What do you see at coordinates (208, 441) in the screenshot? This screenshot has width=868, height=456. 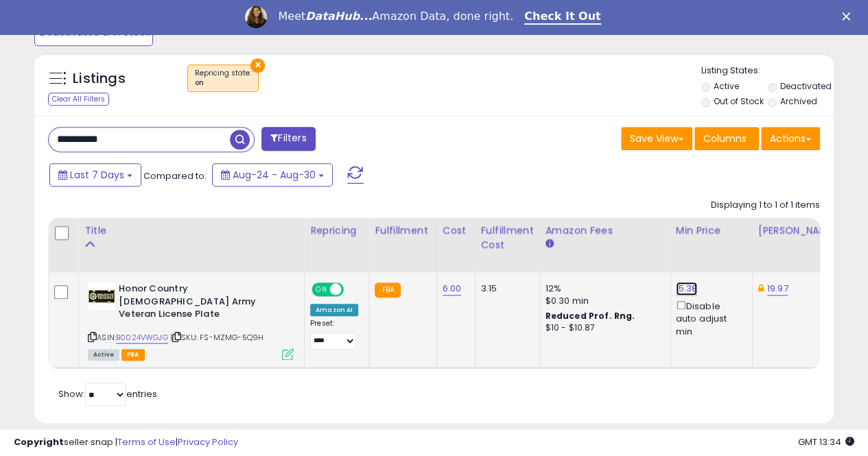 I see `a: Privacy Policy` at bounding box center [208, 441].